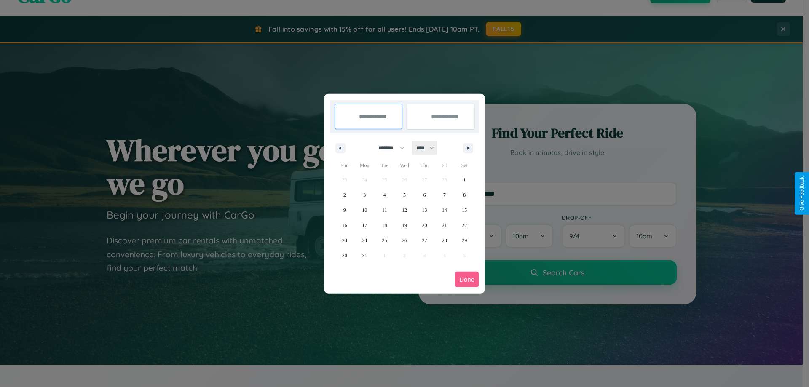 This screenshot has width=809, height=387. I want to click on span: 16, so click(345, 225).